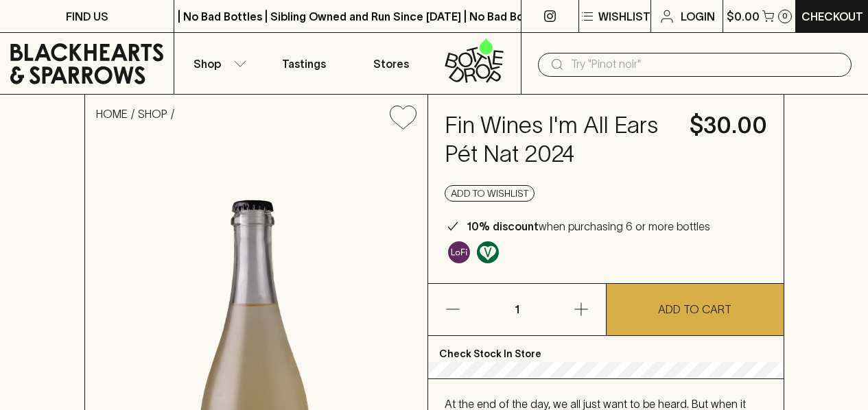  Describe the element at coordinates (706, 64) in the screenshot. I see `input: Try "Pinot noir"` at that location.